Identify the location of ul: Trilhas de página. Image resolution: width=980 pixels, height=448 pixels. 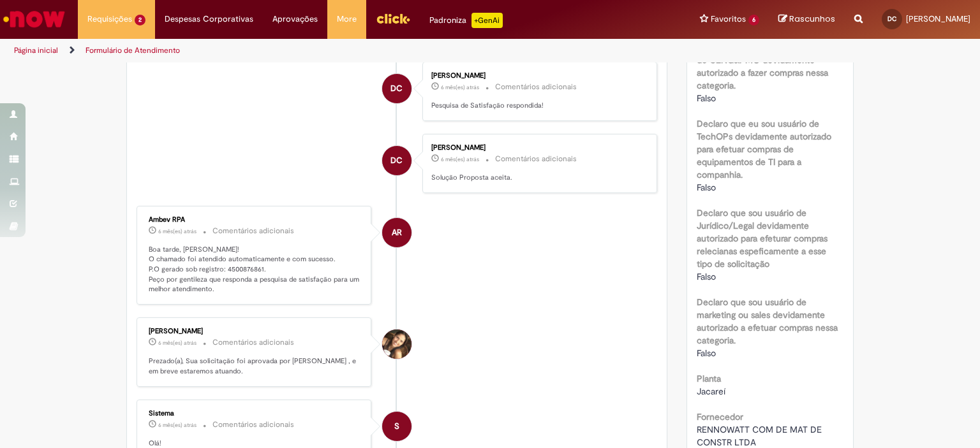
(327, 50).